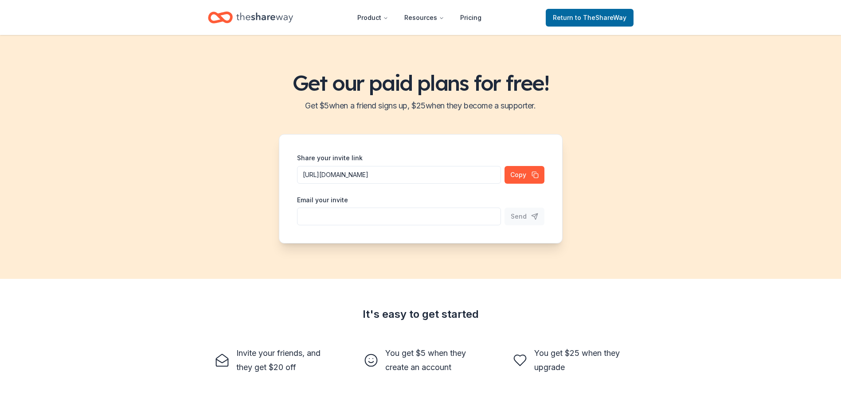 The image size is (841, 409). Describe the element at coordinates (471, 18) in the screenshot. I see `a: Pricing` at that location.